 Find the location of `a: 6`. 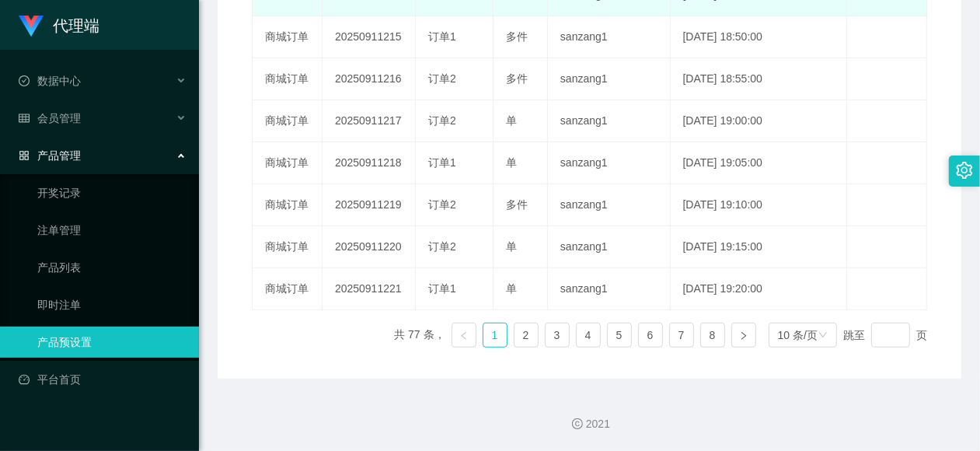

a: 6 is located at coordinates (651, 335).